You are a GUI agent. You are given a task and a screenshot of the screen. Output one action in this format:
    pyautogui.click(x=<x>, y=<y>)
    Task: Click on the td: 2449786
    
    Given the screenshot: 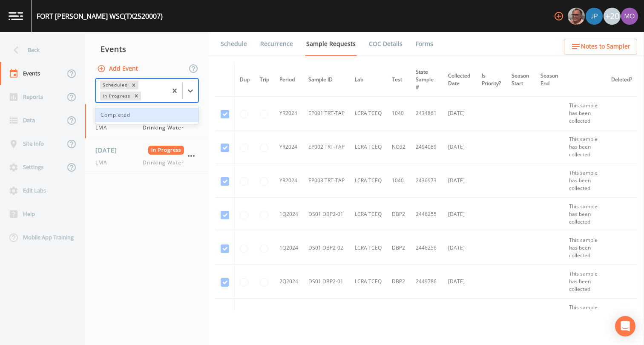 What is the action you would take?
    pyautogui.click(x=427, y=282)
    